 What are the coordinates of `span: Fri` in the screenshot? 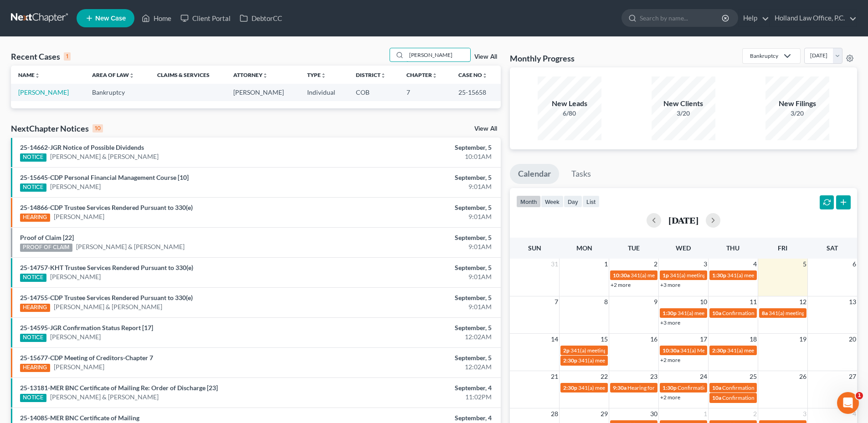 It's located at (782, 248).